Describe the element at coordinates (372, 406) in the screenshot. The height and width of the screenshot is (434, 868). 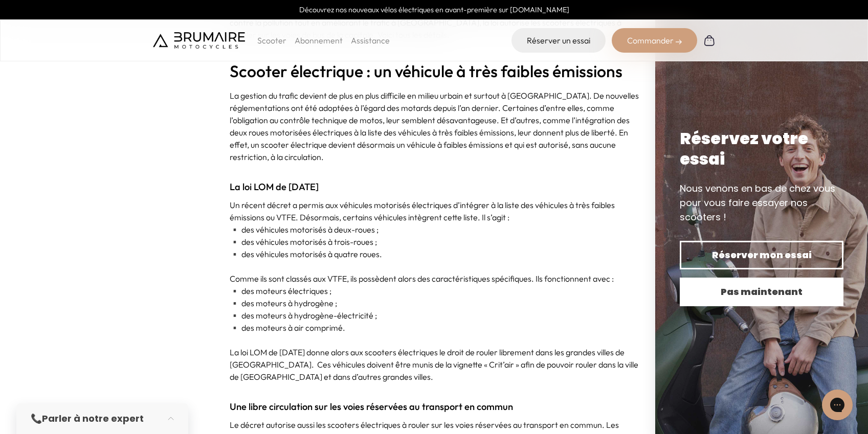
I see `strong: Une libre circulation sur les voies réservées au transport en commun` at that location.